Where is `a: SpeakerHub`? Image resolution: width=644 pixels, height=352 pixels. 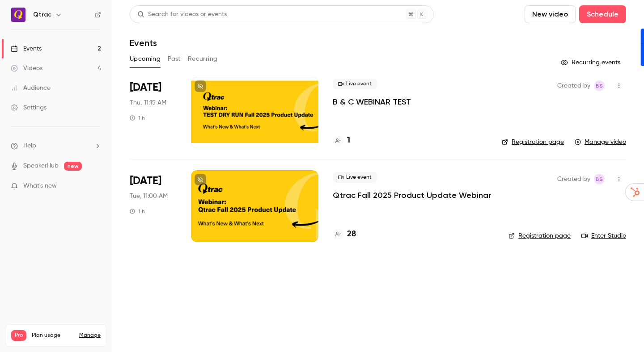 a: SpeakerHub is located at coordinates (41, 166).